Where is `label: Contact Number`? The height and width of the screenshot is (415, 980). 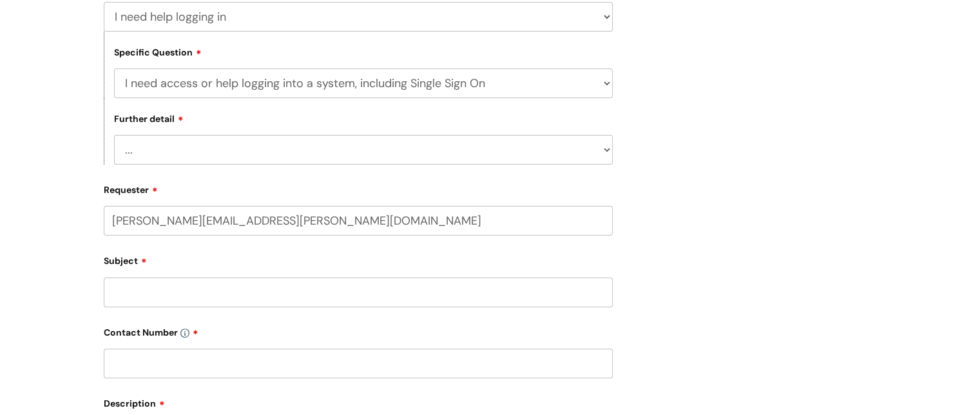
label: Contact Number is located at coordinates (358, 331).